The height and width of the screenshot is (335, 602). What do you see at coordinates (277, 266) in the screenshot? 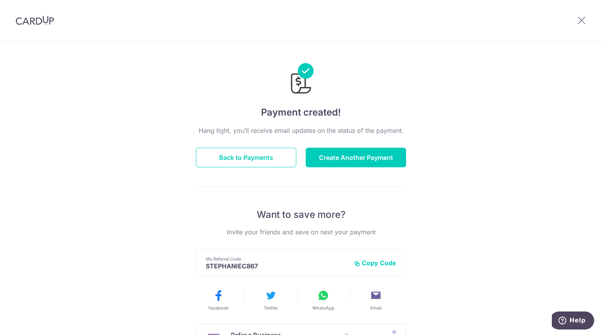
I see `p: STEPHANIEC867` at bounding box center [277, 266].